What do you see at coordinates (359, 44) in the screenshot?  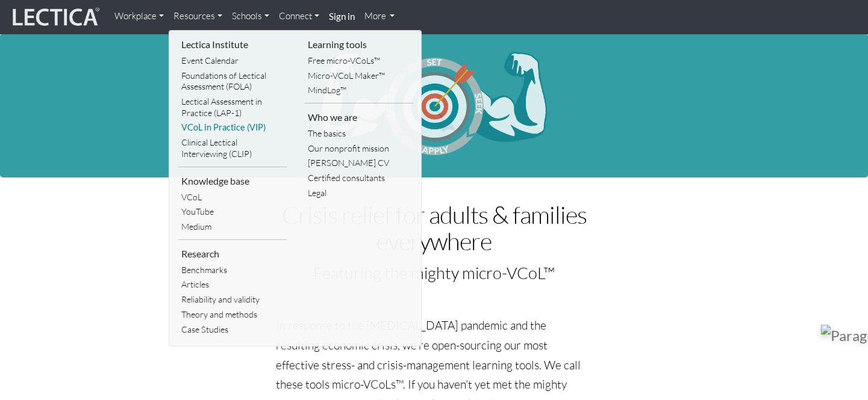 I see `li: Learning tools` at bounding box center [359, 44].